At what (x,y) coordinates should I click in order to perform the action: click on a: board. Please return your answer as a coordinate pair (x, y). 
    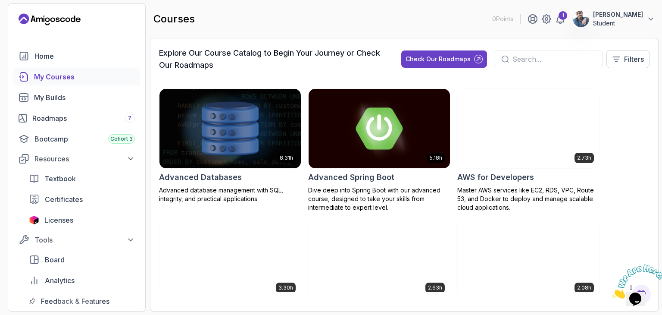
    Looking at the image, I should click on (82, 259).